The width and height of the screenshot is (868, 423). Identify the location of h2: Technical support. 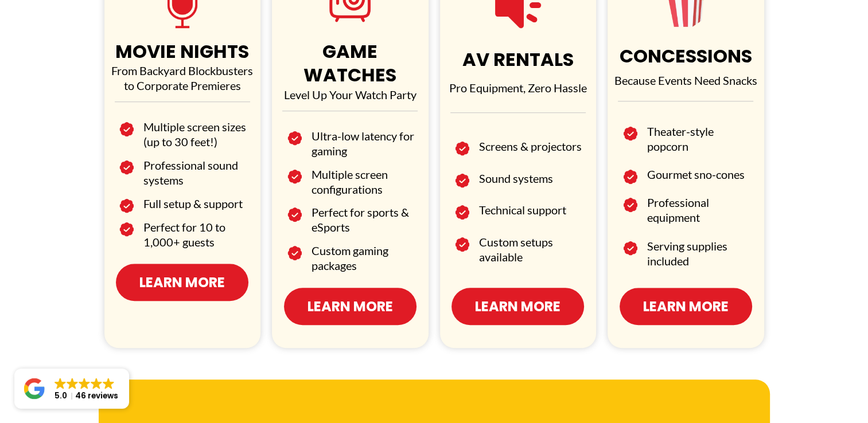
(532, 210).